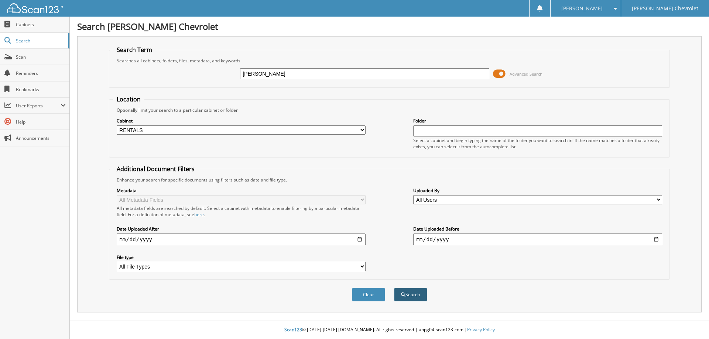 The height and width of the screenshot is (339, 709). I want to click on label: Folder, so click(537, 121).